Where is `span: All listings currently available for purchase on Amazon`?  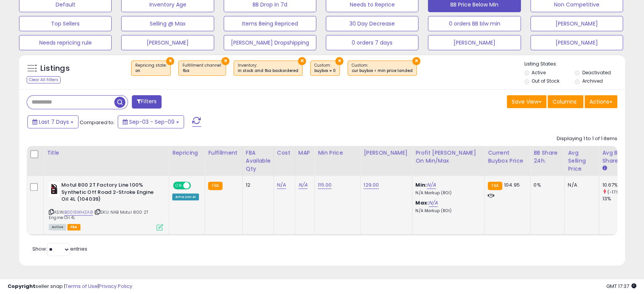
span: All listings currently available for purchase on Amazon is located at coordinates (58, 227).